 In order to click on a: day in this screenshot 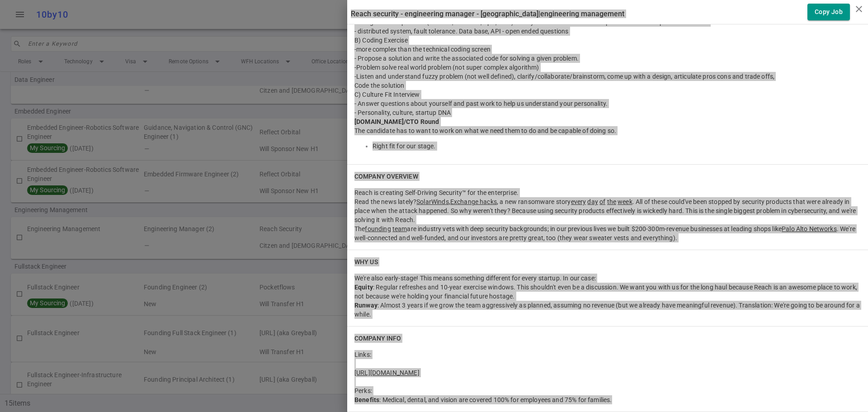, I will do `click(592, 202)`.